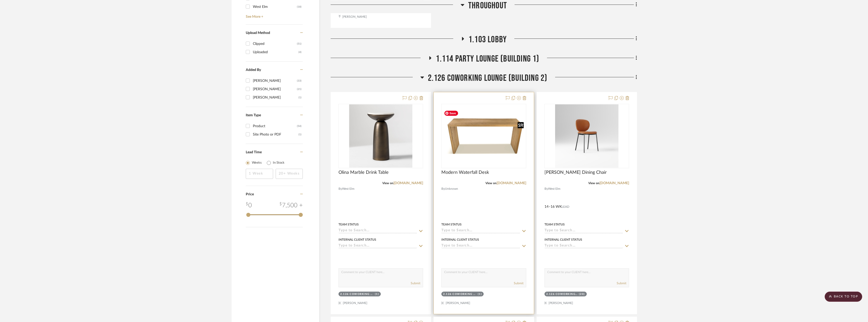 This screenshot has width=868, height=322. Describe the element at coordinates (299, 7) in the screenshot. I see `div: (18)` at that location.